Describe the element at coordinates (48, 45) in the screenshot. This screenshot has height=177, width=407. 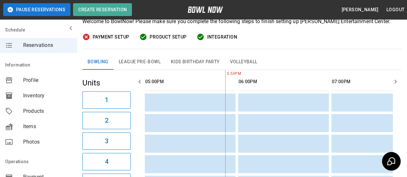
I see `span: Reservations` at that location.